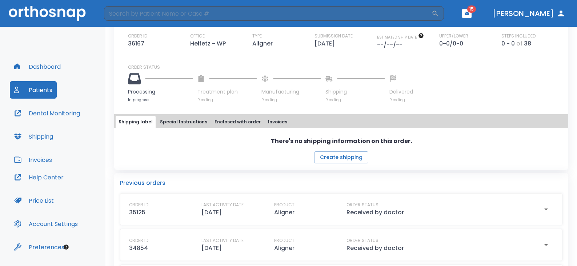 The height and width of the screenshot is (266, 577). Describe the element at coordinates (472, 9) in the screenshot. I see `span: 15` at that location.